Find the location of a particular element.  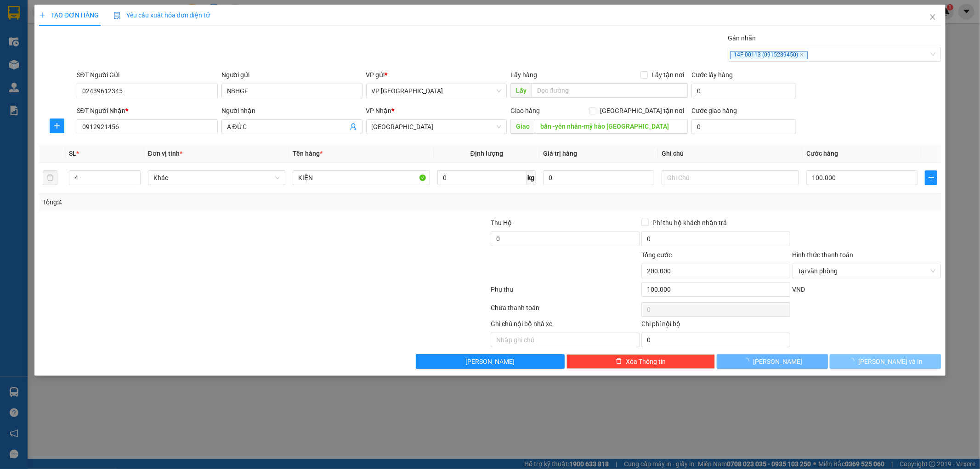

span: Giá trị hàng is located at coordinates (560, 153).